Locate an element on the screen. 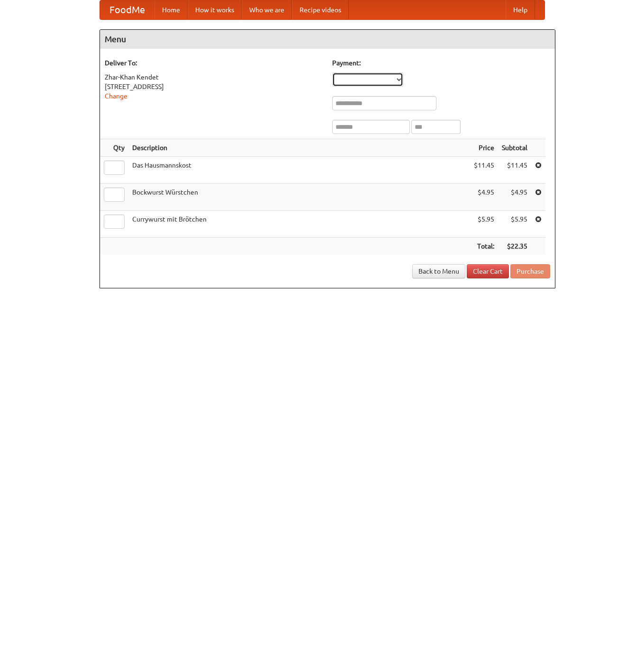 This screenshot has width=644, height=670. td: Currywurst mit Brötchen is located at coordinates (299, 224).